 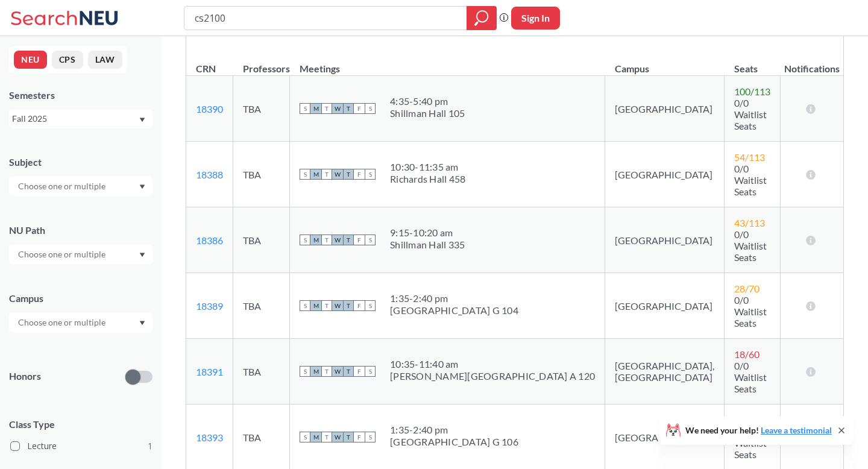 I want to click on div: CRN, so click(x=205, y=69).